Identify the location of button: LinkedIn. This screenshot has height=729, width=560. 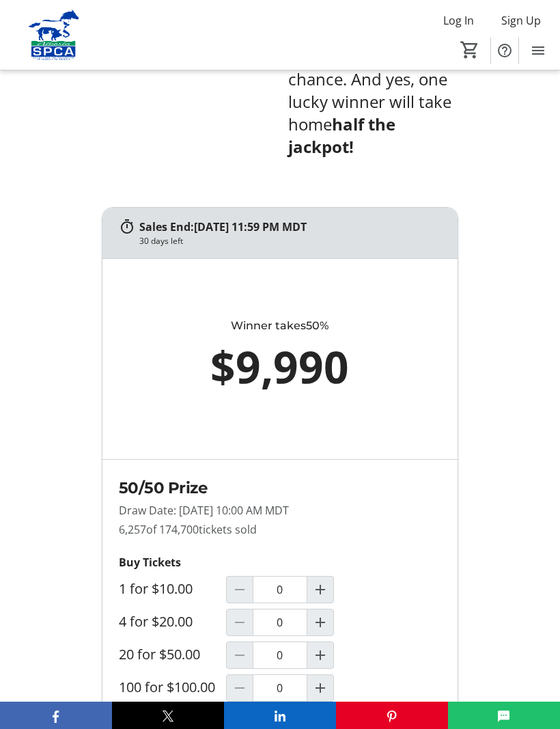
(280, 715).